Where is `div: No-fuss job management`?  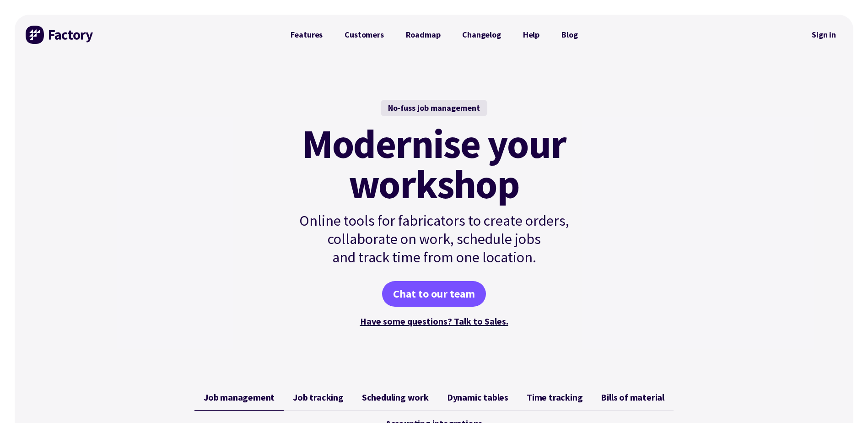
div: No-fuss job management is located at coordinates (434, 108).